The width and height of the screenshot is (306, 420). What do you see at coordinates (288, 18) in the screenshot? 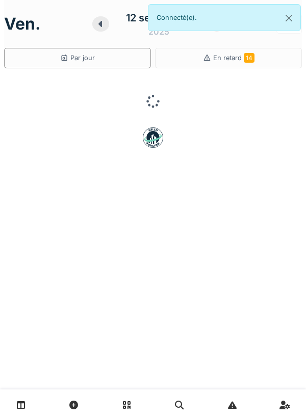
I see `button: Close` at bounding box center [288, 18].